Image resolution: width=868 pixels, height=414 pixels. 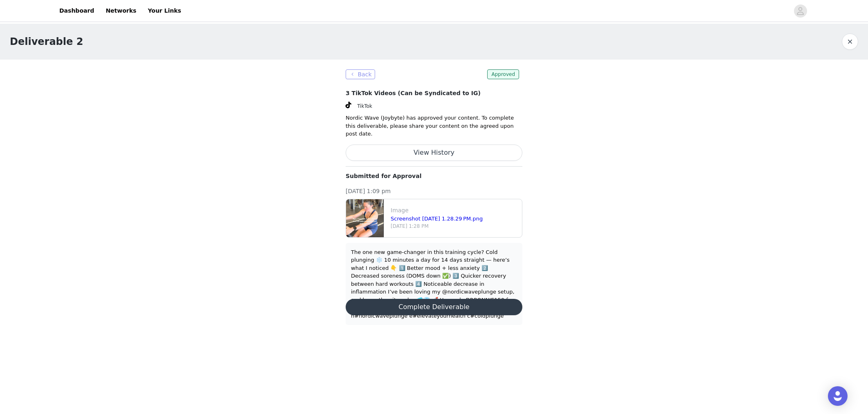 What do you see at coordinates (365, 218) in the screenshot?
I see `img: file` at bounding box center [365, 218].